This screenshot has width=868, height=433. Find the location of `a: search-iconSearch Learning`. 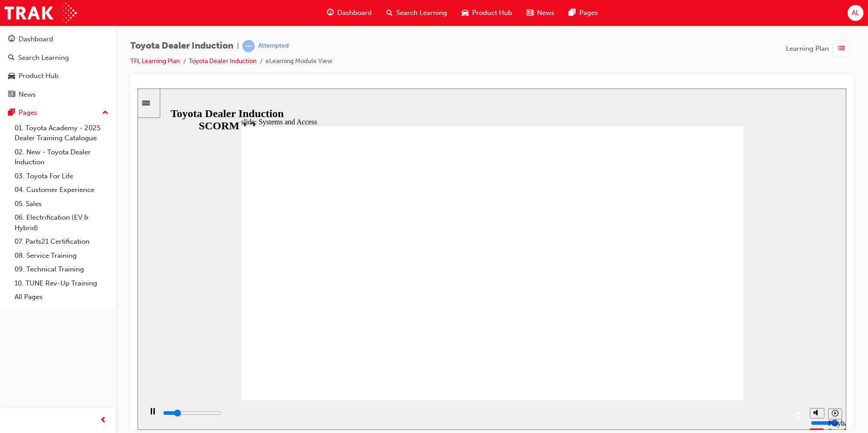

a: search-iconSearch Learning is located at coordinates (417, 13).